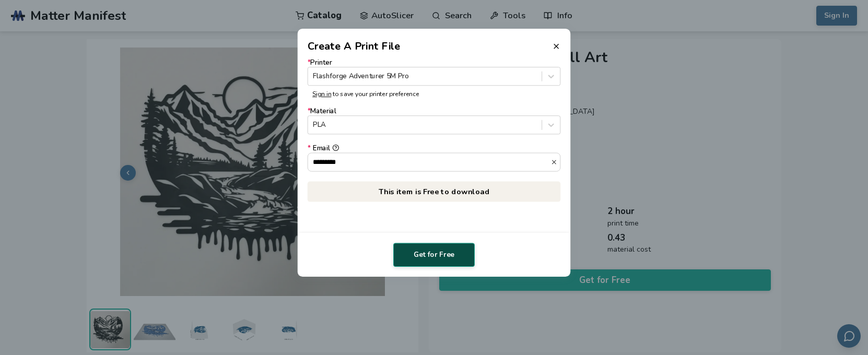  Describe the element at coordinates (354, 46) in the screenshot. I see `h2: Create A Print File` at that location.